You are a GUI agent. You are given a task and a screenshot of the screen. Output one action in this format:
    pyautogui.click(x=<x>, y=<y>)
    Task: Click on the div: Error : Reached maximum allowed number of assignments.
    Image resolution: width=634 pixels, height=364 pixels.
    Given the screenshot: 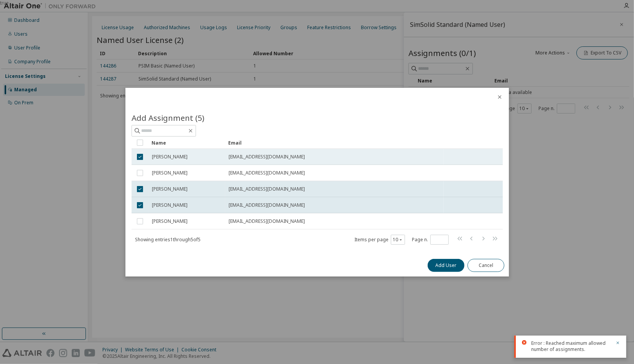 What is the action you would take?
    pyautogui.click(x=571, y=346)
    